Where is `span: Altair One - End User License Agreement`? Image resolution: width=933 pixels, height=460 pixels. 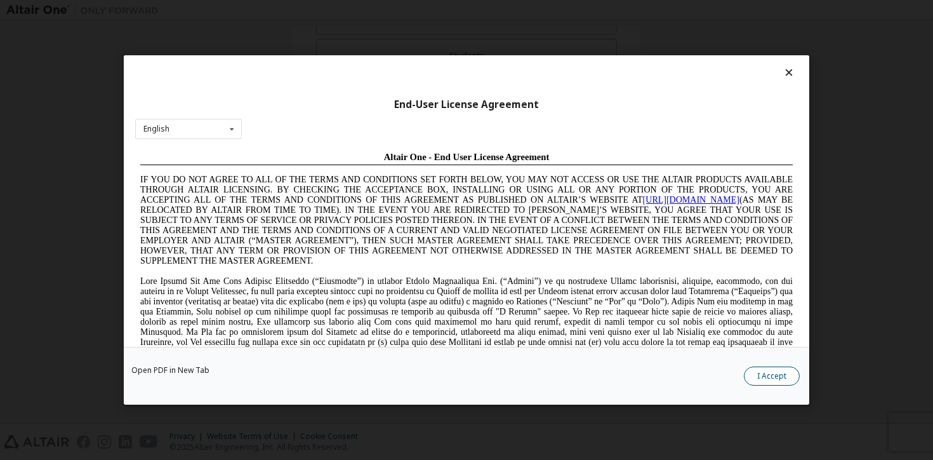
span: Altair One - End User License Agreement is located at coordinates (331, 10).